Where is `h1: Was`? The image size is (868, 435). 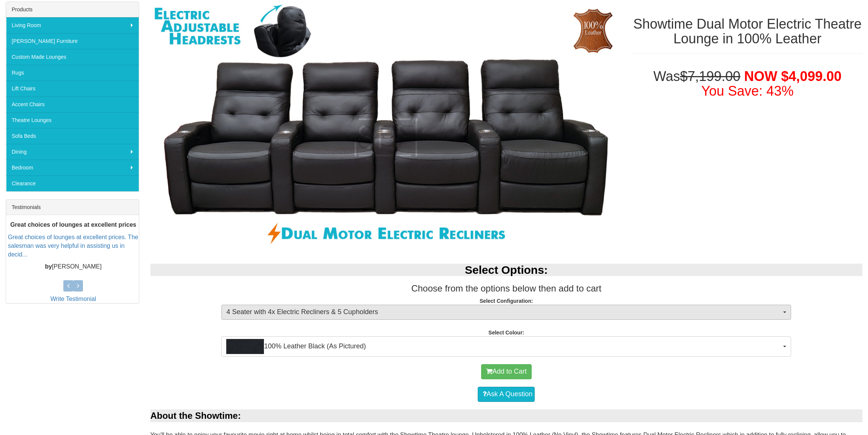
h1: Was is located at coordinates (747, 84).